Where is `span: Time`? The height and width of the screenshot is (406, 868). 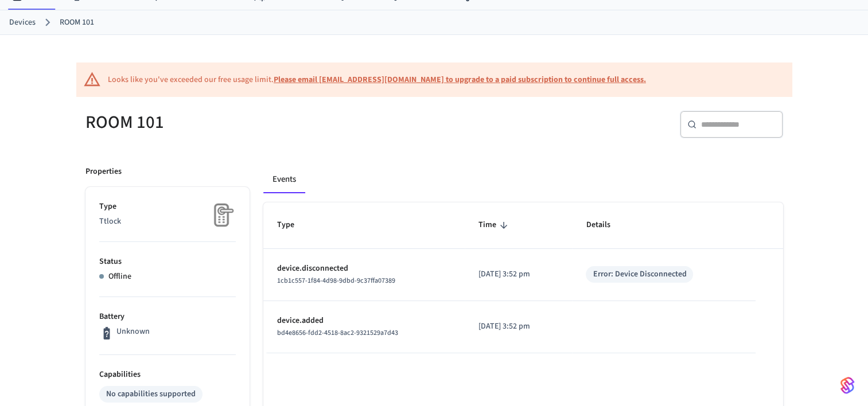 span: Time is located at coordinates (495, 225).